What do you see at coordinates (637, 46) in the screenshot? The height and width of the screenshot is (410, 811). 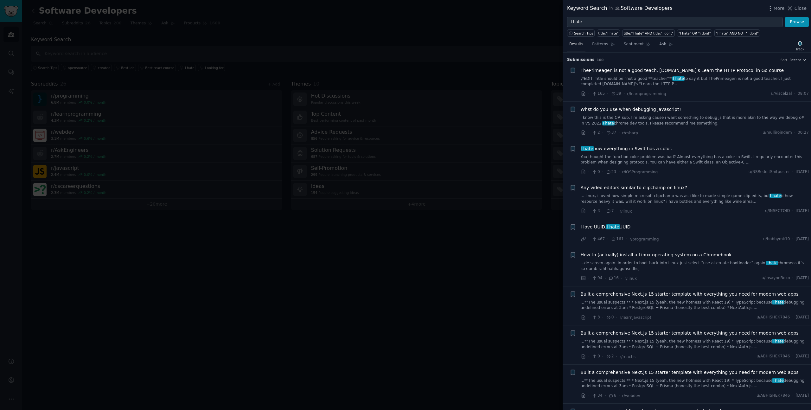 I see `a: Sentiment` at bounding box center [637, 46].